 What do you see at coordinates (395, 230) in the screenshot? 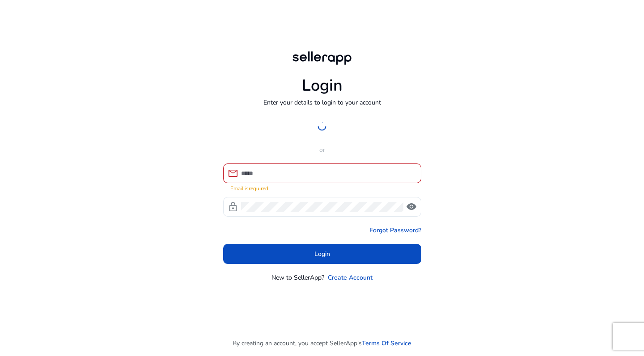
I see `a: Forgot Password?` at bounding box center [395, 230].